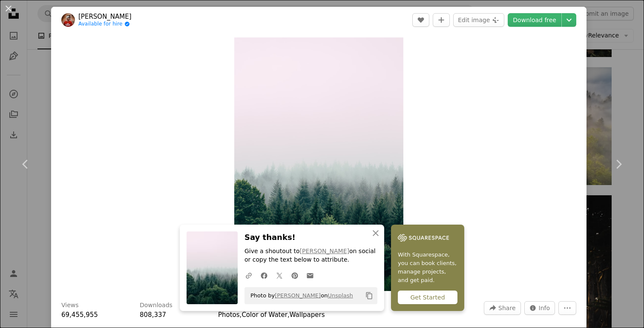 The height and width of the screenshot is (328, 644). I want to click on button: Copy to clipboard, so click(369, 296).